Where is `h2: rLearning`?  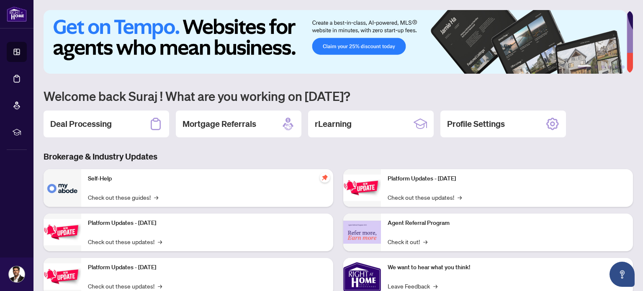 h2: rLearning is located at coordinates (333, 124).